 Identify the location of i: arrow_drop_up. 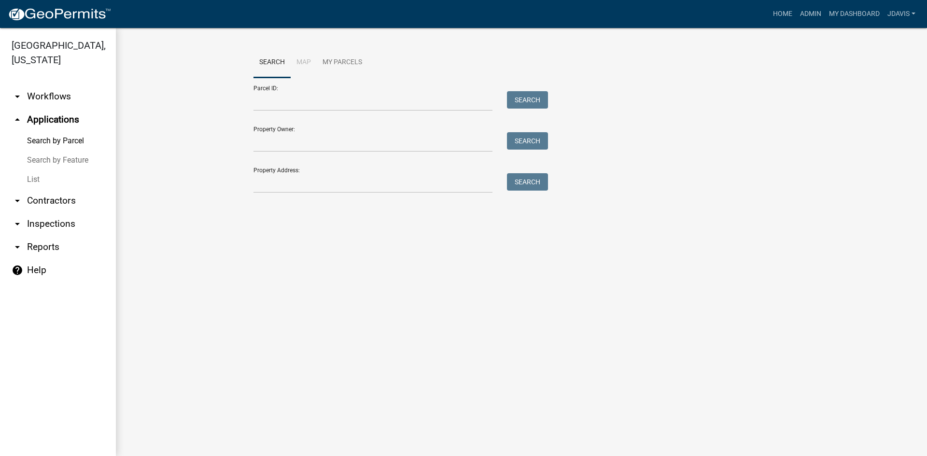
(17, 120).